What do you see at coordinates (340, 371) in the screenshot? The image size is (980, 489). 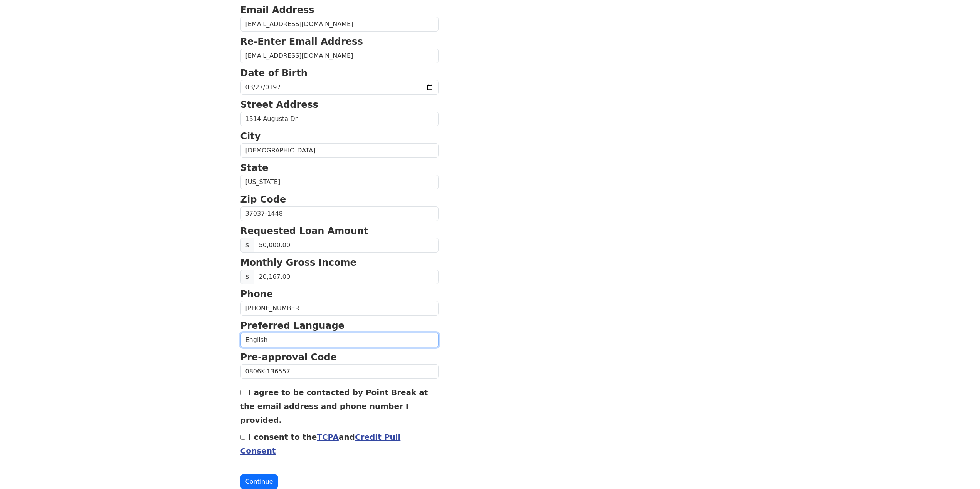 I see `input: Pre-approval Code` at bounding box center [340, 371].